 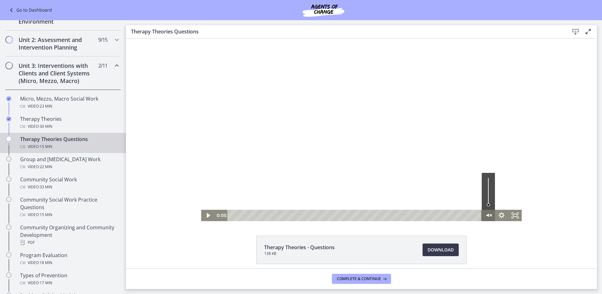 I want to click on button: Complete & continue, so click(x=362, y=278).